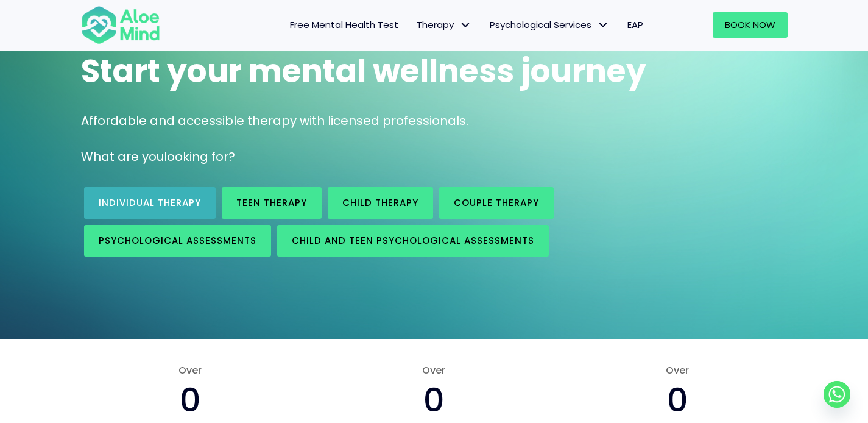  I want to click on a: EAP, so click(635, 25).